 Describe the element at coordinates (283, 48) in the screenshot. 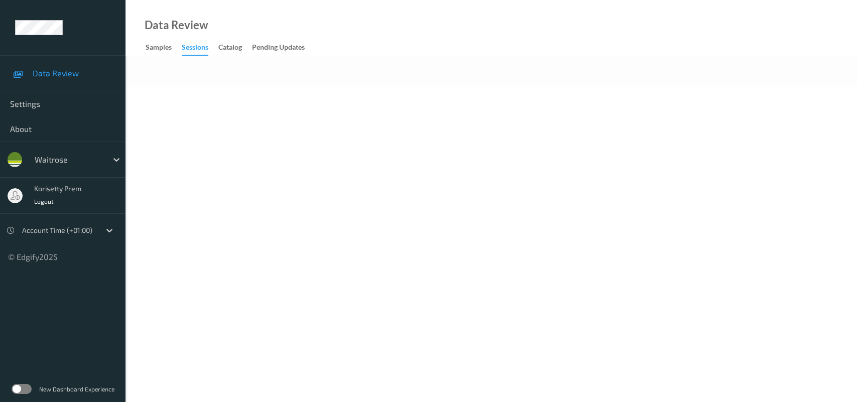

I see `a: Pending Updates` at that location.